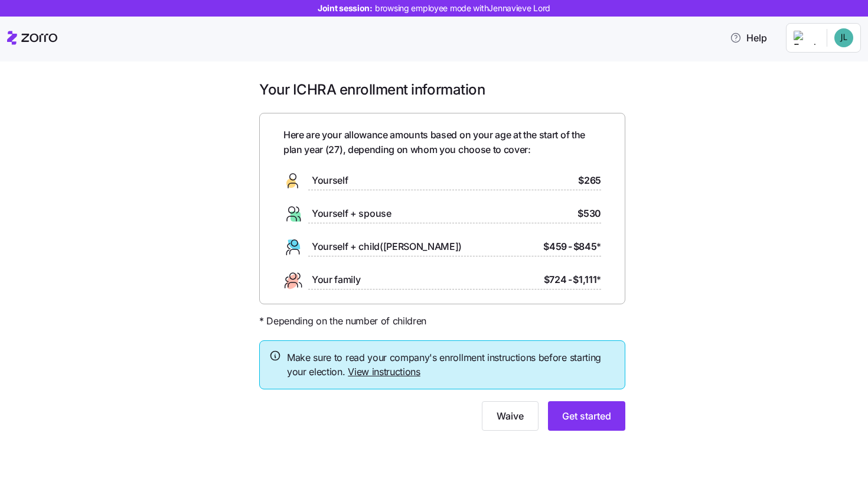  Describe the element at coordinates (336, 279) in the screenshot. I see `span: Your family` at that location.